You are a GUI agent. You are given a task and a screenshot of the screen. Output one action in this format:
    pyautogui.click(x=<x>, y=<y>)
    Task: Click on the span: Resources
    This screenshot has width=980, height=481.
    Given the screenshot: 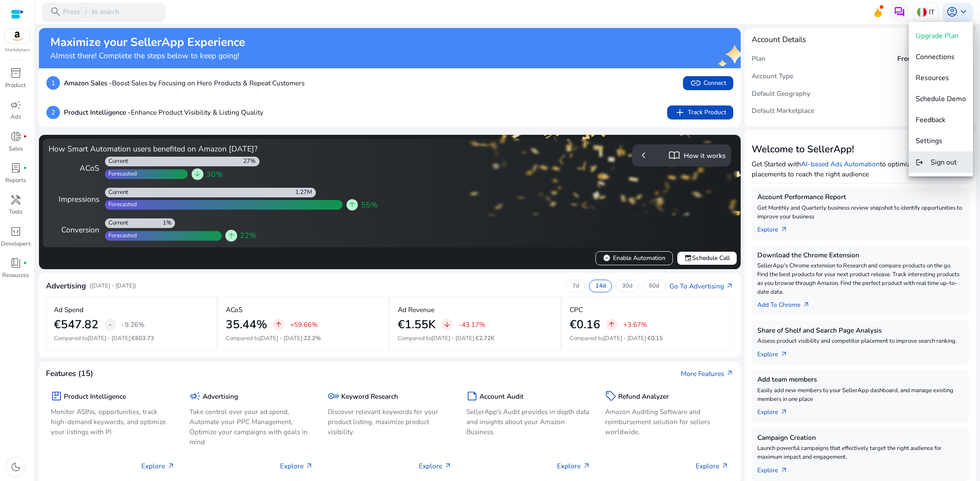 What is the action you would take?
    pyautogui.click(x=932, y=78)
    